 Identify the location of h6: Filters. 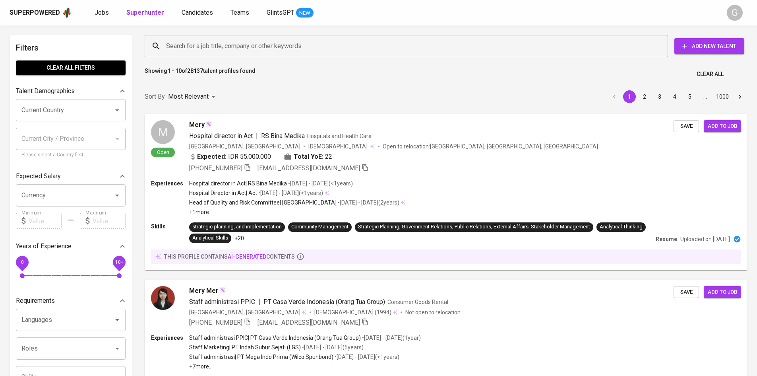
(71, 48).